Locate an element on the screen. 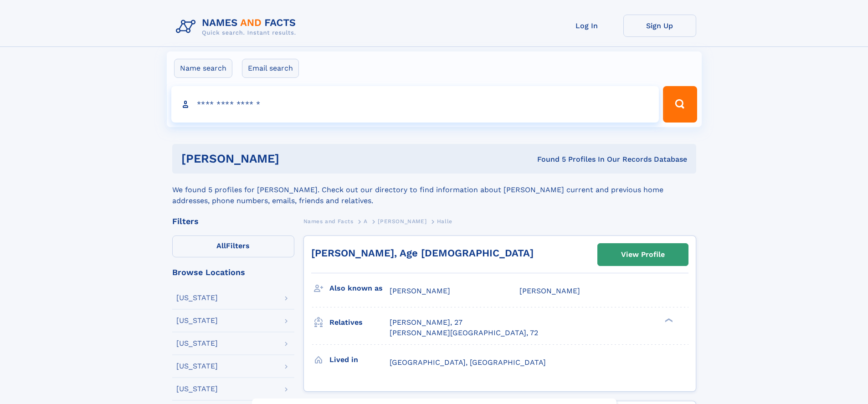  div: Browse Locations is located at coordinates (233, 272).